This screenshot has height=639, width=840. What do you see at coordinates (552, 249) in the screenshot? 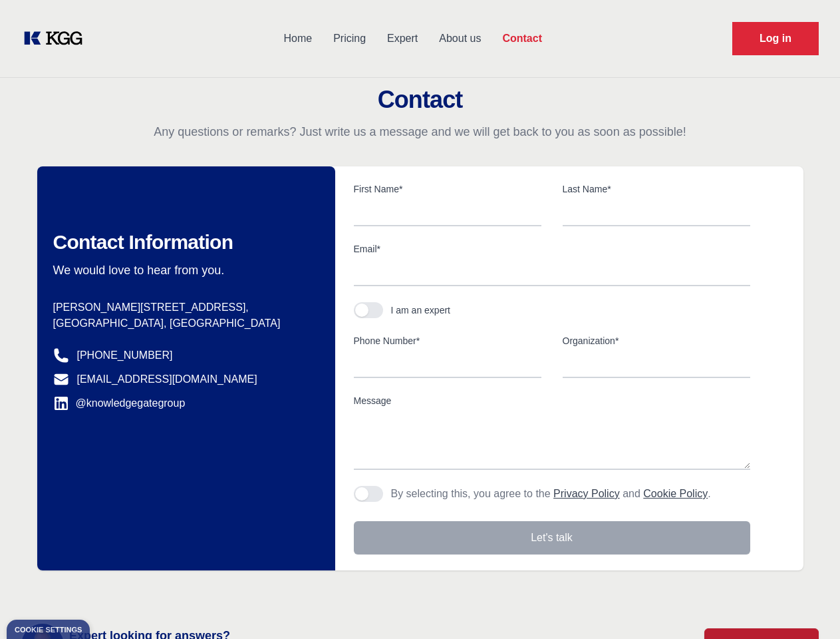
I see `label: Email*` at bounding box center [552, 249].